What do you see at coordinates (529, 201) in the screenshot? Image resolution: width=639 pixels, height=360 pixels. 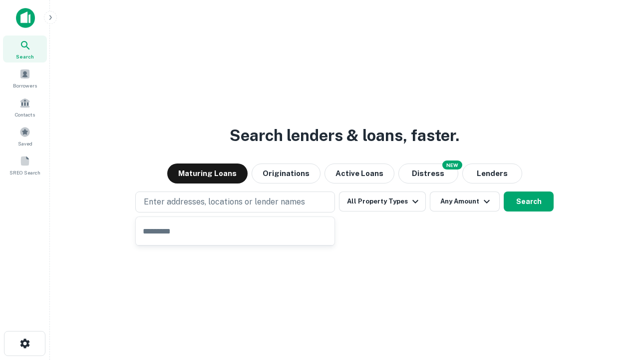 I see `button: Search` at bounding box center [529, 201].